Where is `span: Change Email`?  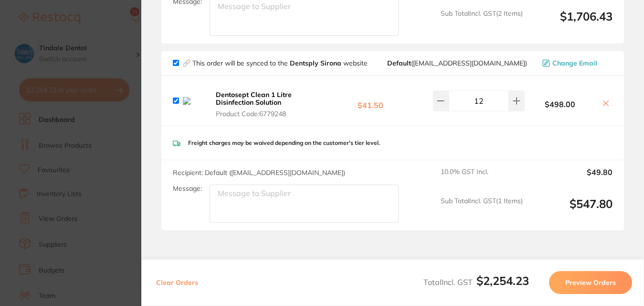 span: Change Email is located at coordinates (575, 63).